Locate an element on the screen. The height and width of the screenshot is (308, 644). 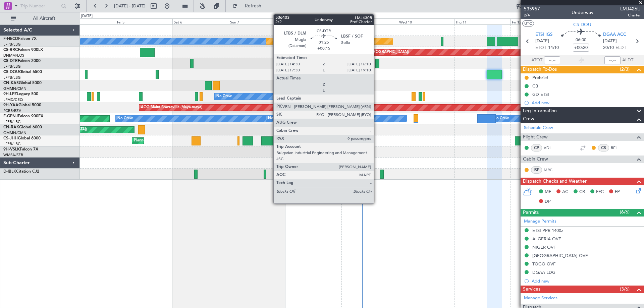
a: 9H-YAAGlobal 5000 is located at coordinates (22, 105).